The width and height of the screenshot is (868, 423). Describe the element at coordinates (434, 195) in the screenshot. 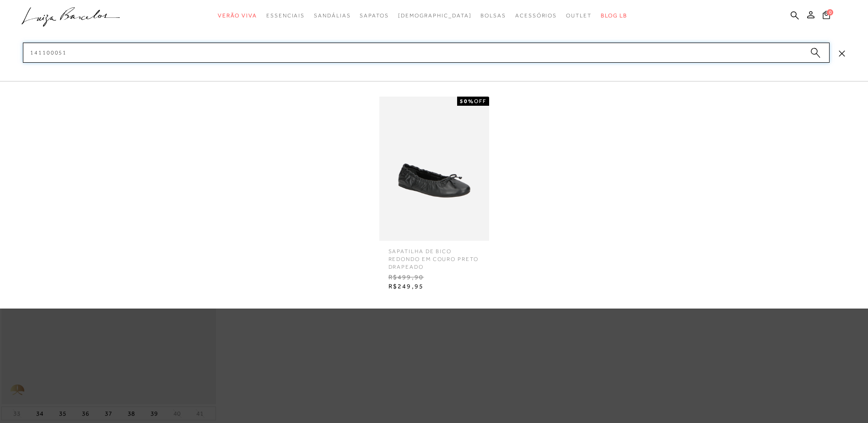

I see `a: SAPATILHA DE BICO REDONDO EM COURO PRETO DRAPEADO 50%OFF SAPATILHA DE BICO REDONDO EM COURO PRETO...` at that location.